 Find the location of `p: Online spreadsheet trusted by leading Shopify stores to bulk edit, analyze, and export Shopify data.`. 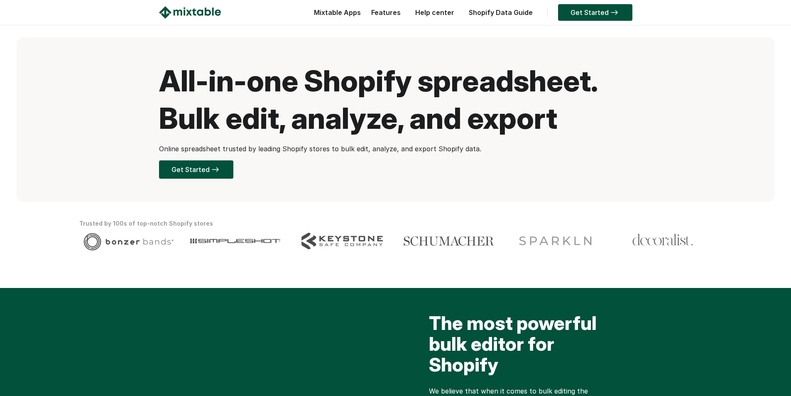

p: Online spreadsheet trusted by leading Shopify stores to bulk edit, analyze, and export Shopify data. is located at coordinates (396, 149).